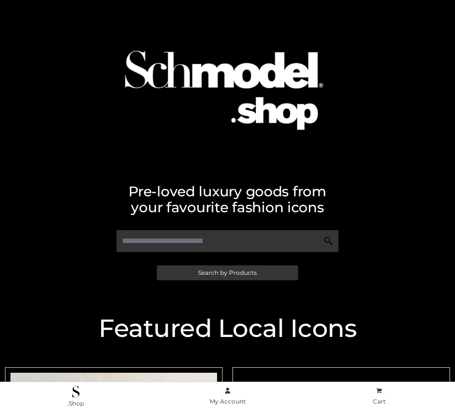 Image resolution: width=455 pixels, height=412 pixels. What do you see at coordinates (76, 403) in the screenshot?
I see `span: .Shop` at bounding box center [76, 403].